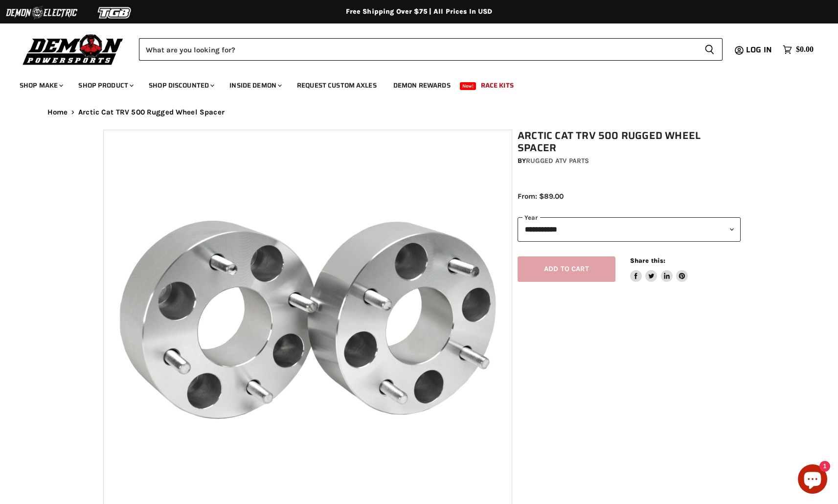 The width and height of the screenshot is (838, 504). I want to click on a: Request Custom Axles, so click(337, 85).